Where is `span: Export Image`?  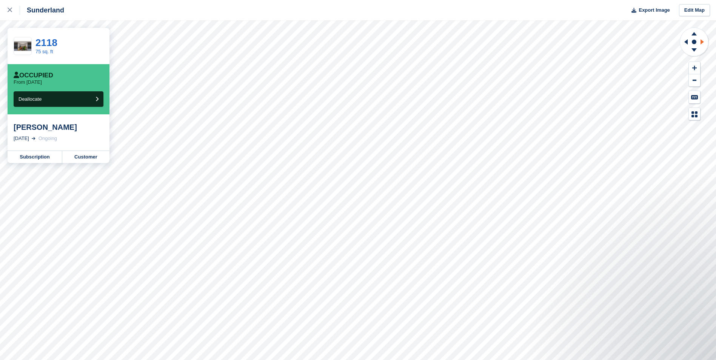 span: Export Image is located at coordinates (655, 10).